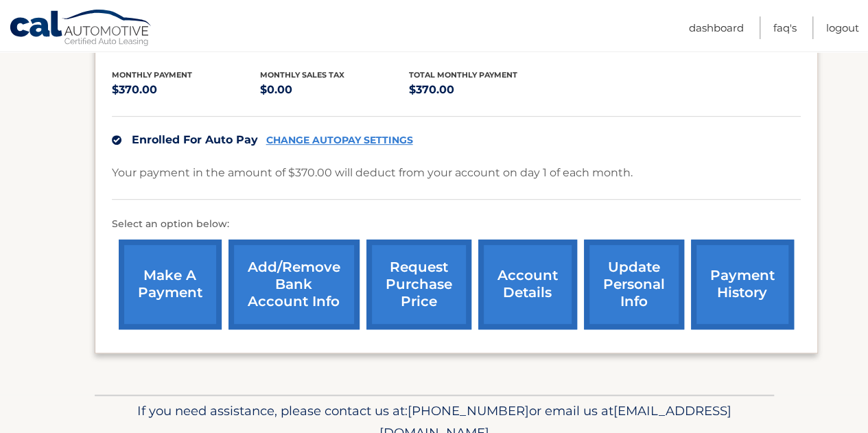  I want to click on a: account details, so click(528, 284).